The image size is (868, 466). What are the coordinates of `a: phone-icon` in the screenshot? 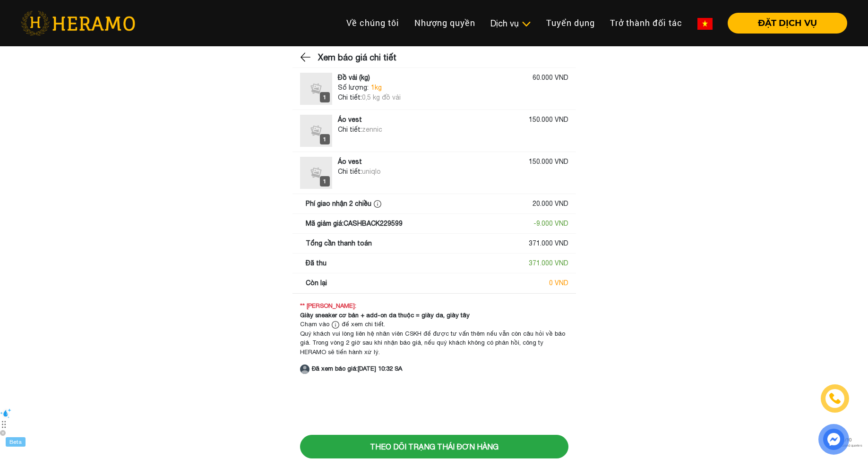 It's located at (835, 399).